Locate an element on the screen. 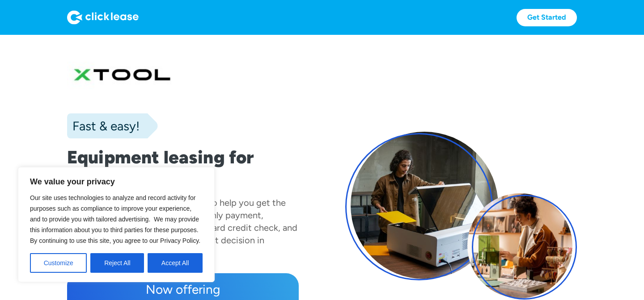 The width and height of the screenshot is (644, 300). p: We value your privacy is located at coordinates (116, 182).